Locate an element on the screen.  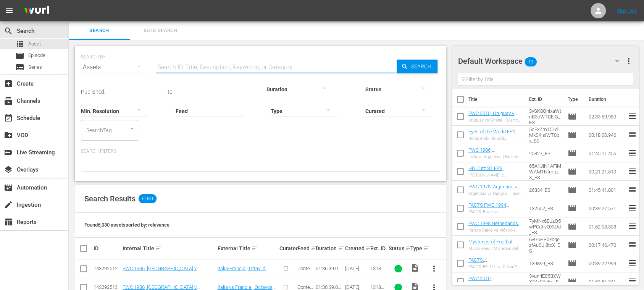
td: 00:18:00.946 is located at coordinates (606, 135).